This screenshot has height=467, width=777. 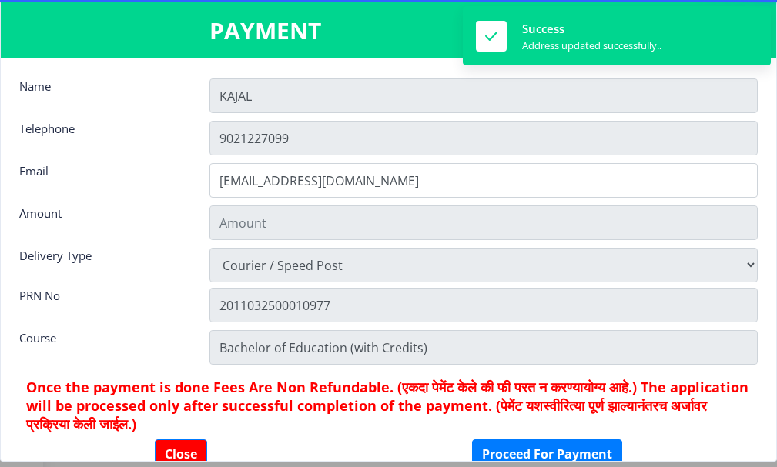 What do you see at coordinates (483, 180) in the screenshot?
I see `input: Email` at bounding box center [483, 180].